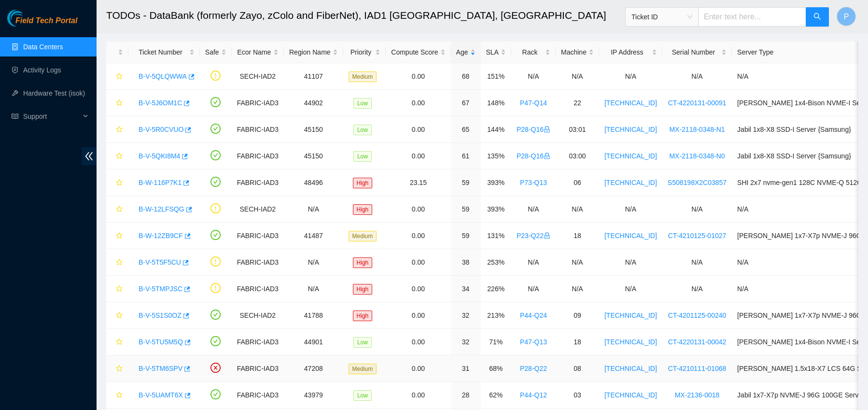  I want to click on td: 23.15, so click(418, 182).